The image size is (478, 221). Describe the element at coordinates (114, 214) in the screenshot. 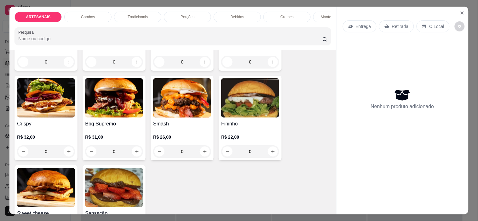

I see `h4: Sensação` at that location.